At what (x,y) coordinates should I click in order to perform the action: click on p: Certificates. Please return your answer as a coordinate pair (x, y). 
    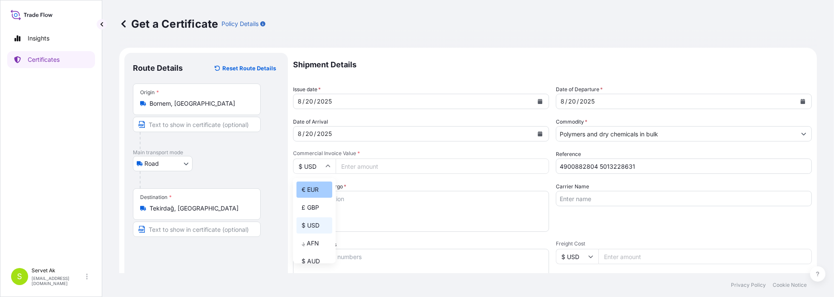
    Looking at the image, I should click on (43, 60).